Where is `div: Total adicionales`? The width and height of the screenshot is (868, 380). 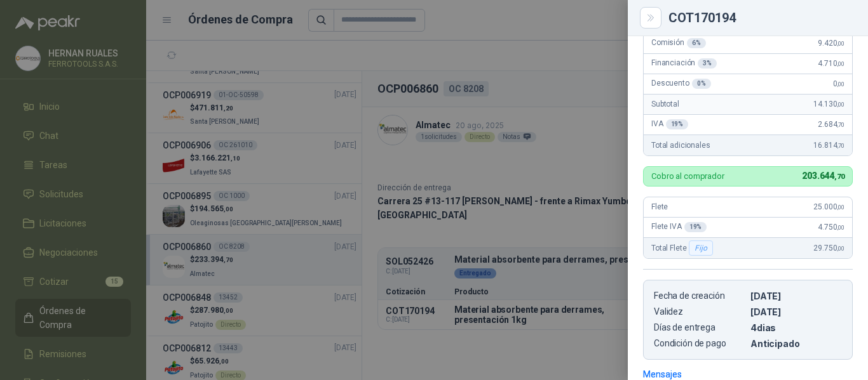
div: Total adicionales is located at coordinates (748, 146).